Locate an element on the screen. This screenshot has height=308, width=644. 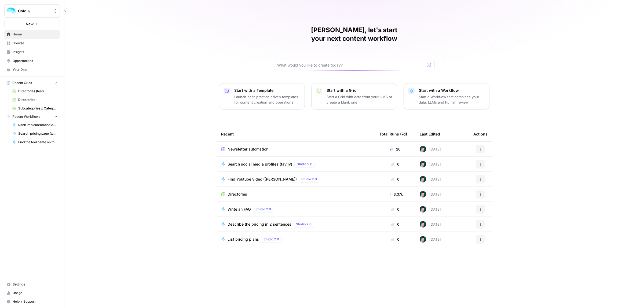
a: Search pricing page (tavily) is located at coordinates (35, 134).